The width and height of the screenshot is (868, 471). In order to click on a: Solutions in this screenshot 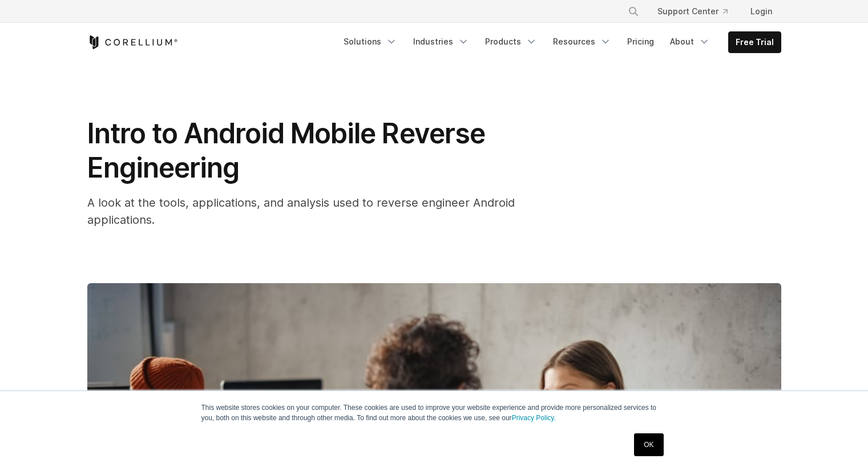, I will do `click(371, 42)`.